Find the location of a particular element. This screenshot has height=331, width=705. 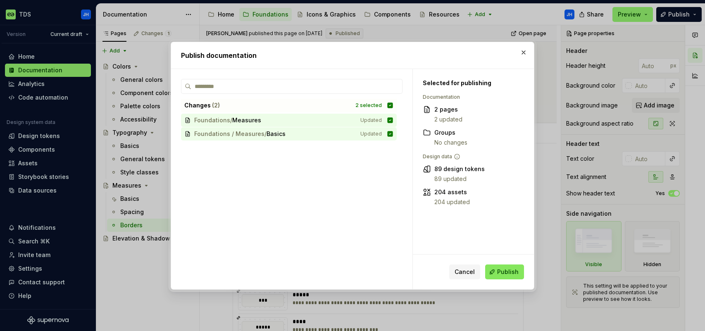

div: Changes is located at coordinates (267, 105).